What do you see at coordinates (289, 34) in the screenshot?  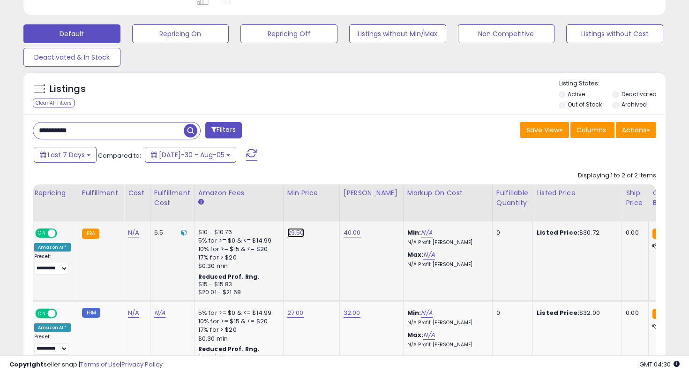 I see `button: Repricing Off` at bounding box center [289, 34].